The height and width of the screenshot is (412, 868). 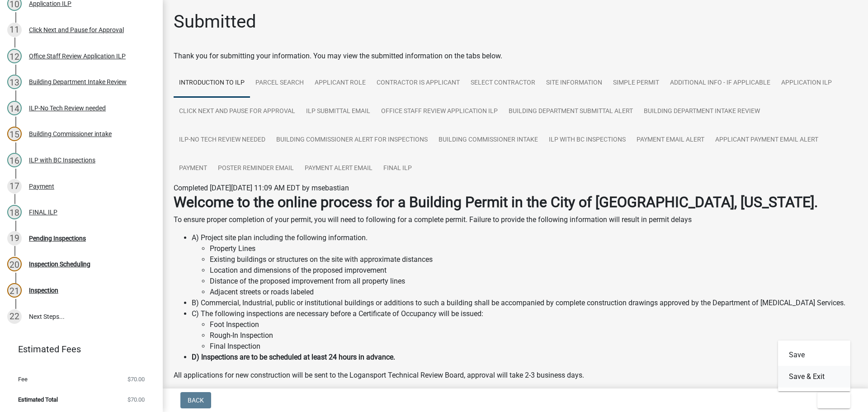 What do you see at coordinates (806, 83) in the screenshot?
I see `a: Application ILP` at bounding box center [806, 83].